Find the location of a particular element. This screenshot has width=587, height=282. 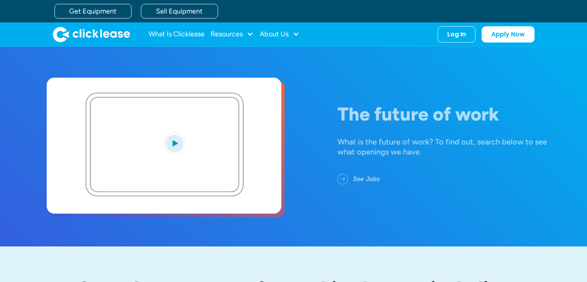

img: Blue play button logo on a light blue circular background is located at coordinates (175, 143).